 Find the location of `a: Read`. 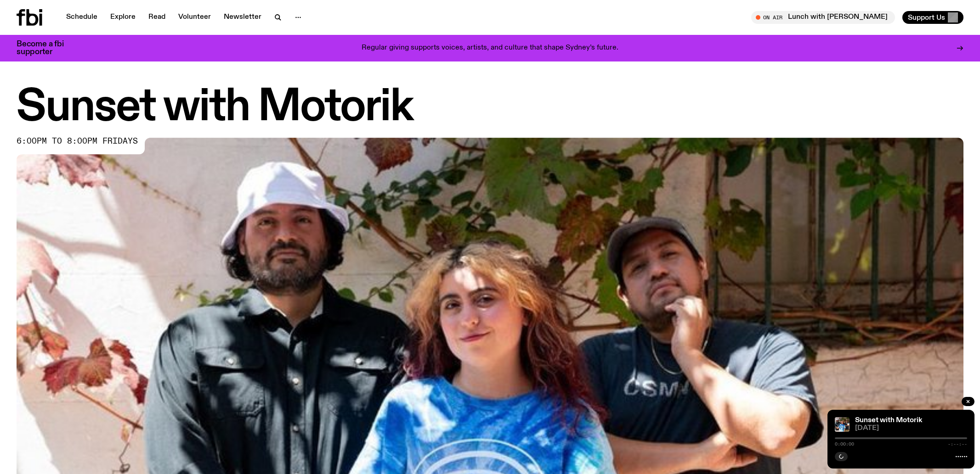

a: Read is located at coordinates (157, 17).